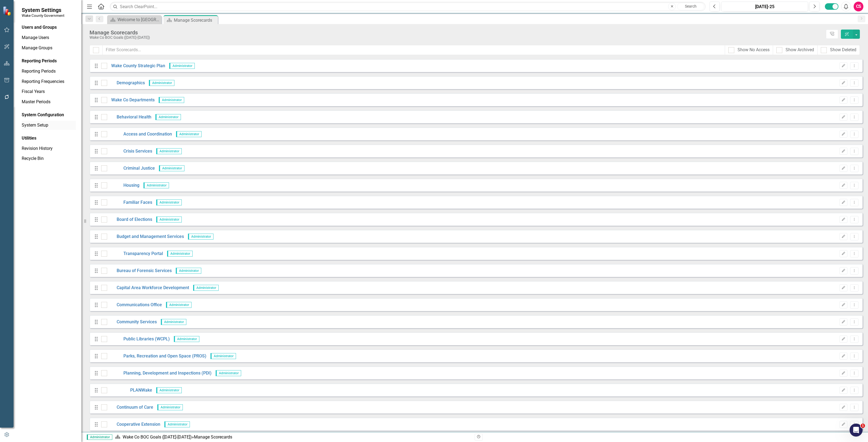  Describe the element at coordinates (131, 100) in the screenshot. I see `a: Wake Co Departments` at that location.